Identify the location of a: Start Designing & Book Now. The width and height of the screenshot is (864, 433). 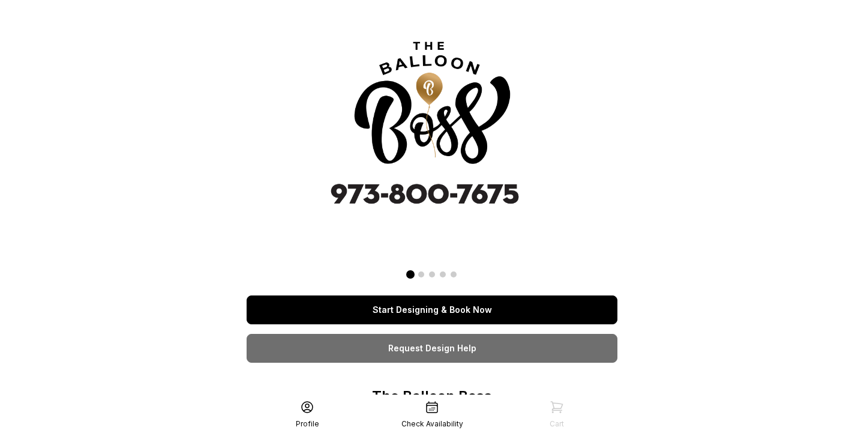
(432, 310).